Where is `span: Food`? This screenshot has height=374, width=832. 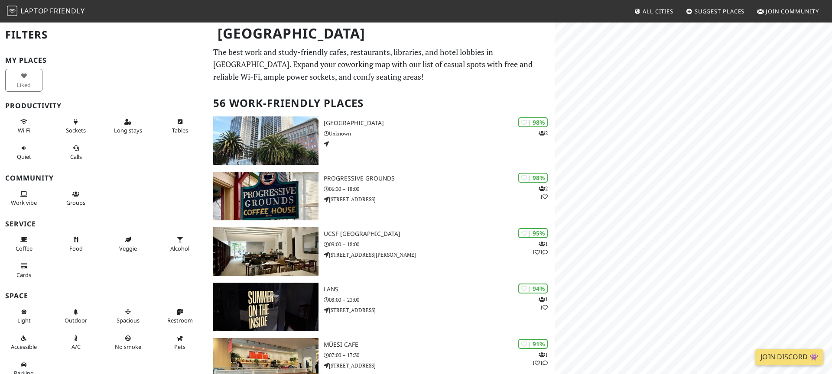 span: Food is located at coordinates (76, 249).